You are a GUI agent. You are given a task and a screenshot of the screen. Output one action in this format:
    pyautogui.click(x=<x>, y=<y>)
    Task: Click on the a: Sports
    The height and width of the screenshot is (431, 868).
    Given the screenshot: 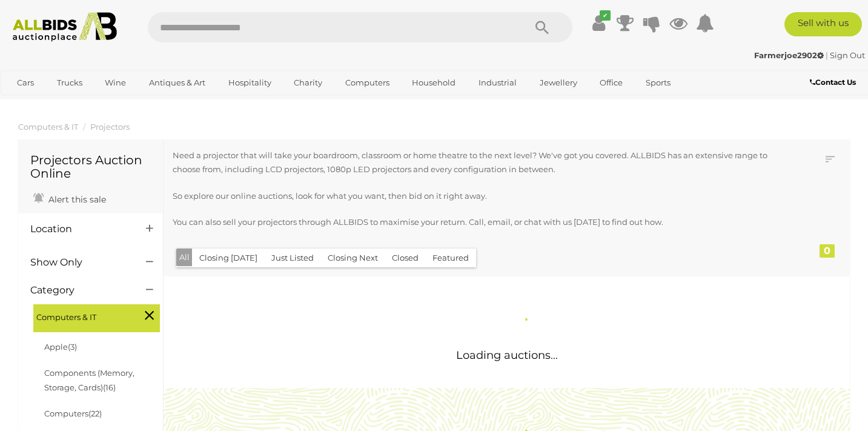 What is the action you would take?
    pyautogui.click(x=658, y=82)
    